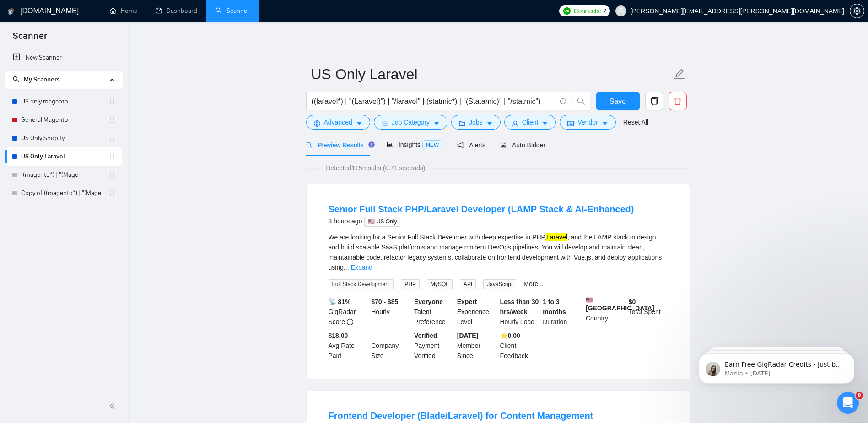 The height and width of the screenshot is (423, 868). I want to click on span: Save, so click(618, 101).